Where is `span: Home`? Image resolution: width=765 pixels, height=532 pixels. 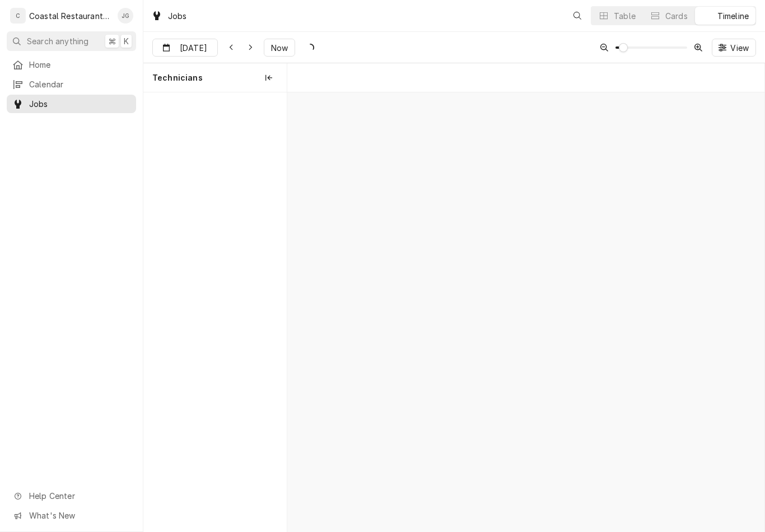 span: Home is located at coordinates (79, 65).